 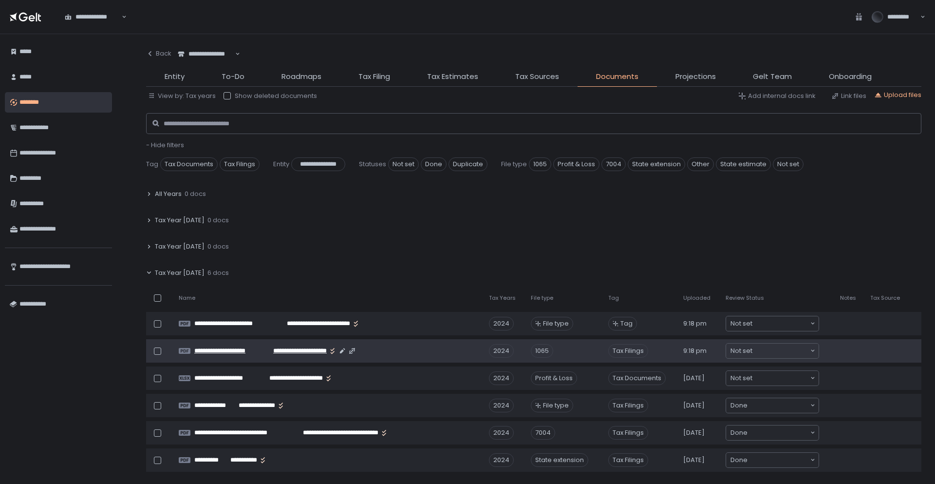 I want to click on span: To-Do, so click(x=233, y=76).